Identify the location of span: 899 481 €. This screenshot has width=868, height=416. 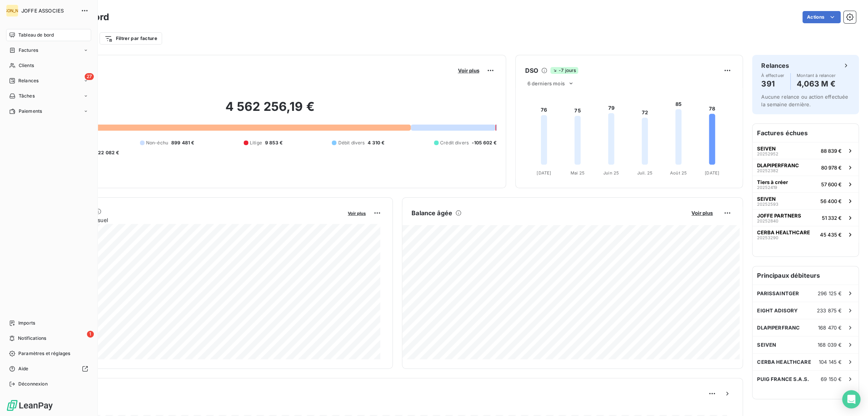
(183, 143).